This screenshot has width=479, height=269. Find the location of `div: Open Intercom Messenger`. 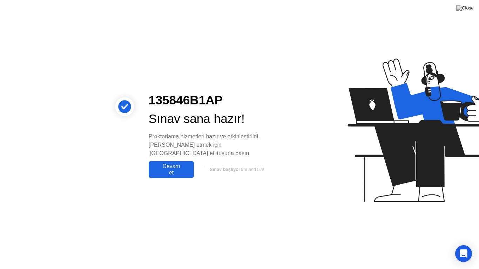

div: Open Intercom Messenger is located at coordinates (464, 254).